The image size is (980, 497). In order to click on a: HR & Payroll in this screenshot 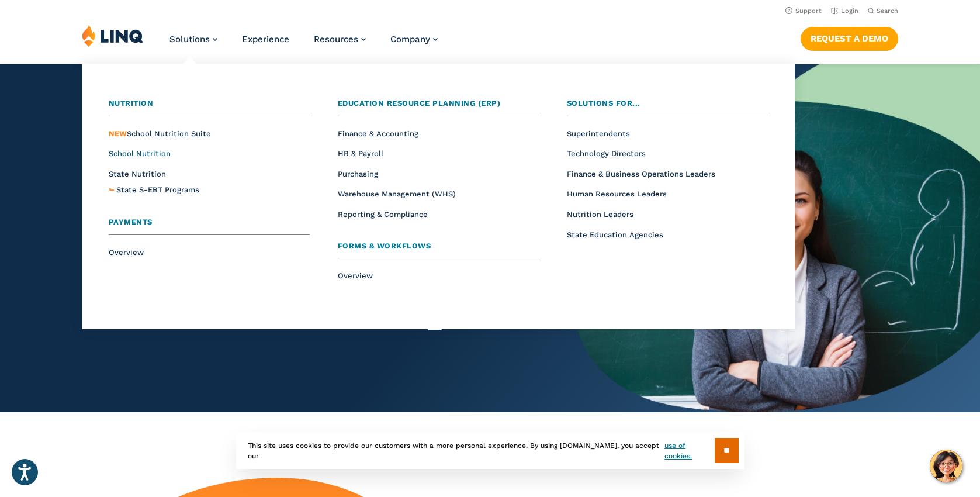, I will do `click(361, 153)`.